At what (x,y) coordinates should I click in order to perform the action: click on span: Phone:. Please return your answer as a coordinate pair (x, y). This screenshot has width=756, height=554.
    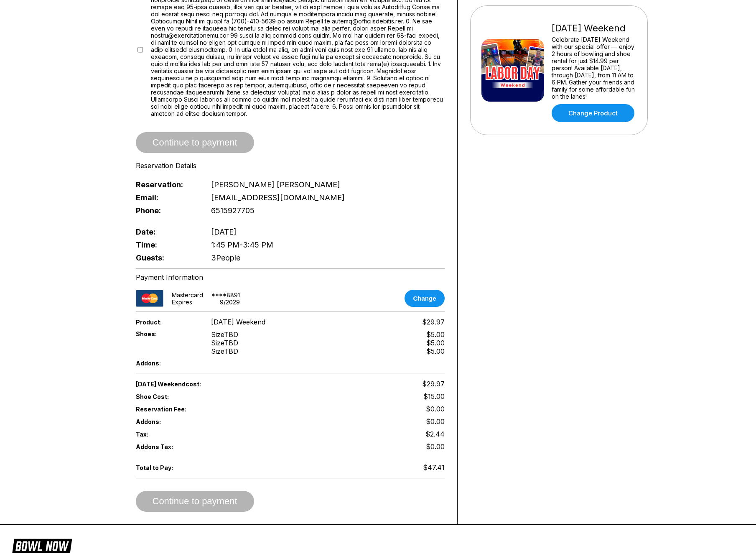
    Looking at the image, I should click on (167, 210).